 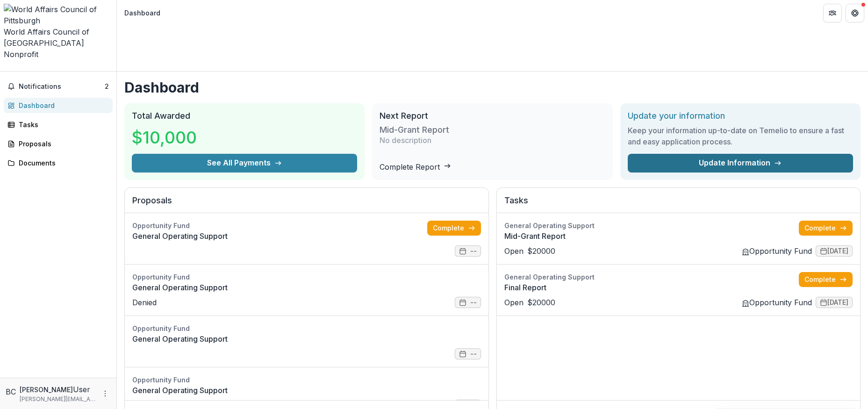 I want to click on a: Proposals, so click(x=58, y=144).